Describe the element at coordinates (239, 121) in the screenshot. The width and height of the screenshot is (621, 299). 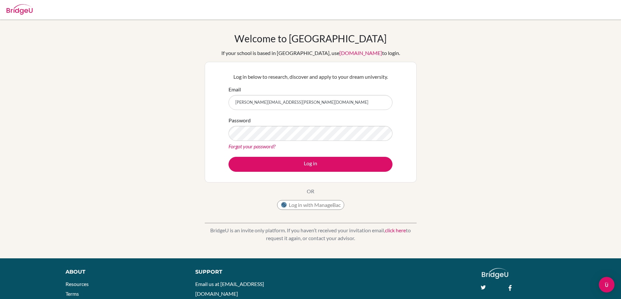
I see `label: Password` at that location.